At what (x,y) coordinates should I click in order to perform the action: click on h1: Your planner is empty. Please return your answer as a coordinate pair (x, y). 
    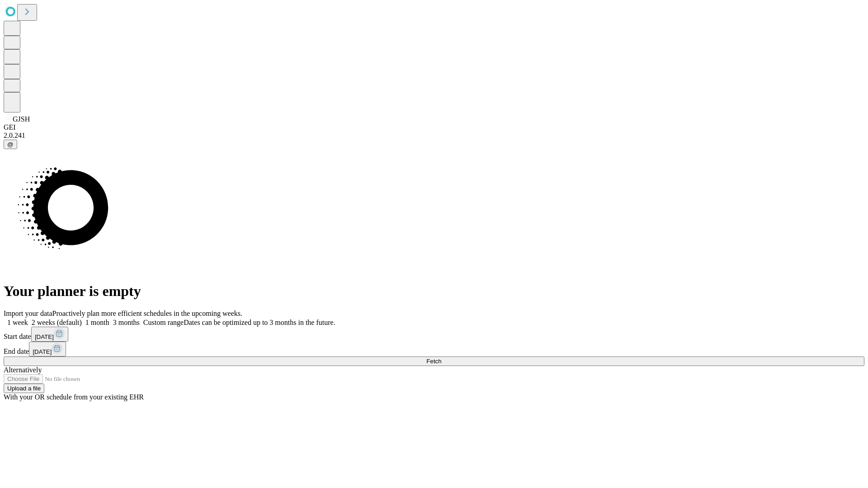
    Looking at the image, I should click on (434, 291).